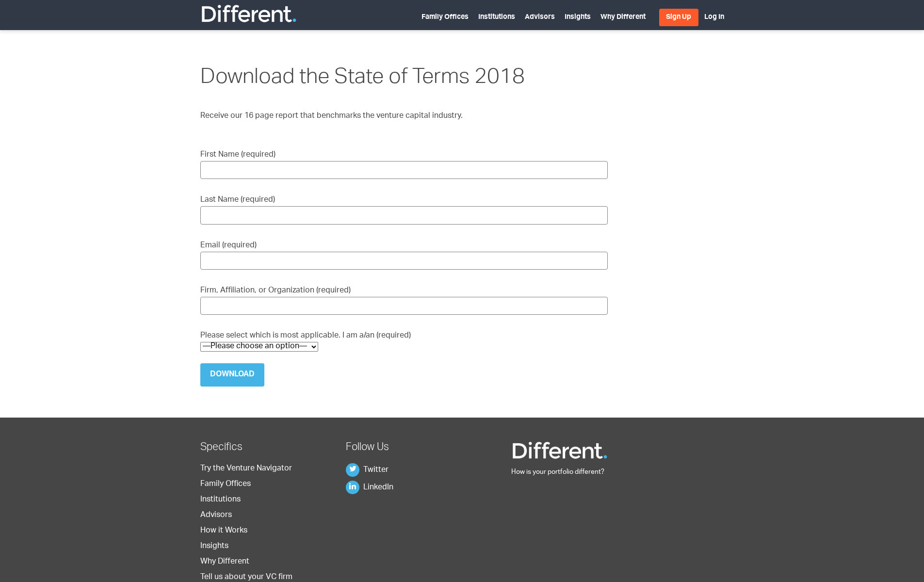  What do you see at coordinates (414, 448) in the screenshot?
I see `h2: Follow Us` at bounding box center [414, 448].